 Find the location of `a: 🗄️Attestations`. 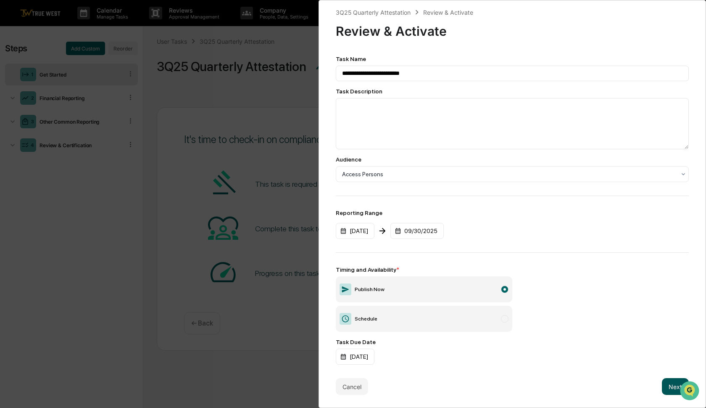

a: 🗄️Attestations is located at coordinates (82, 110).